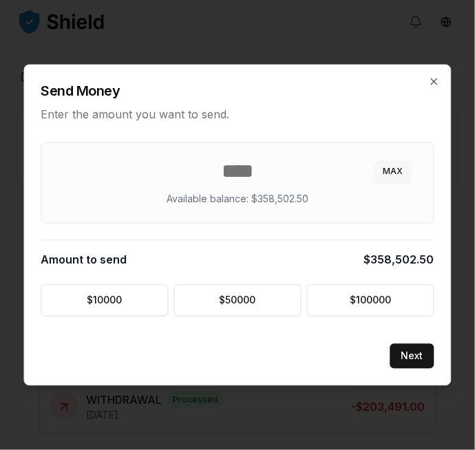 Image resolution: width=475 pixels, height=450 pixels. What do you see at coordinates (105, 301) in the screenshot?
I see `button: $10000` at bounding box center [105, 301].